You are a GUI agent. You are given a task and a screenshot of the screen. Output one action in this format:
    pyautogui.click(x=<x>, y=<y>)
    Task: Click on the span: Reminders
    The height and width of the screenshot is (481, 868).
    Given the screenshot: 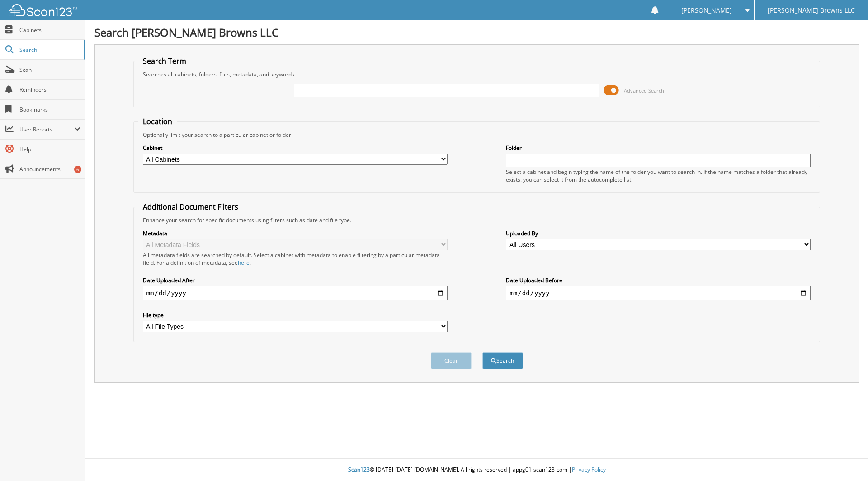 What is the action you would take?
    pyautogui.click(x=50, y=90)
    